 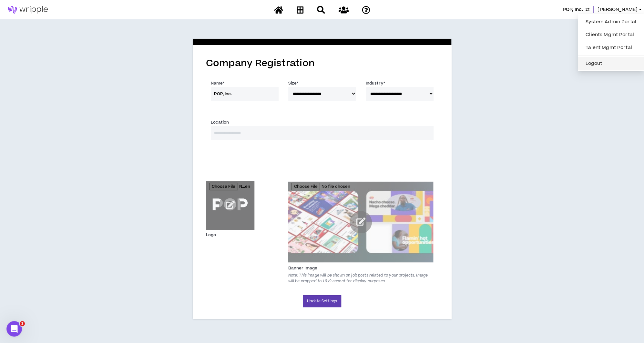 What do you see at coordinates (303, 266) in the screenshot?
I see `label: Banner Image` at bounding box center [303, 266].